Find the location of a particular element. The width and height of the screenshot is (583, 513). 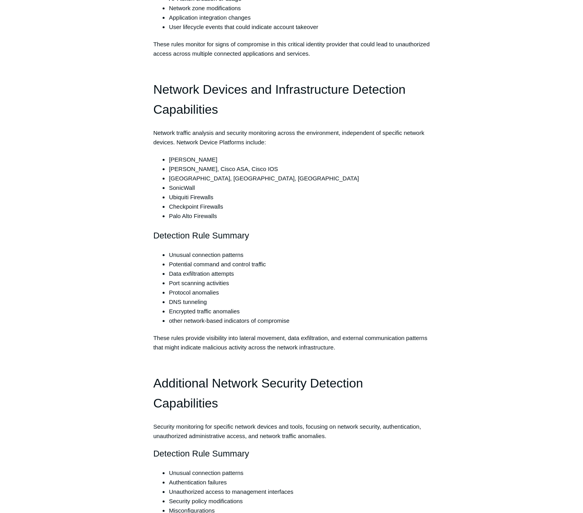

li: Checkpoint Firewalls is located at coordinates (300, 207).